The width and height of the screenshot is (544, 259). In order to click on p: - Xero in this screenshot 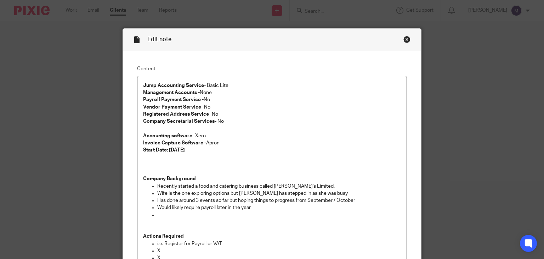, I will do `click(272, 136)`.